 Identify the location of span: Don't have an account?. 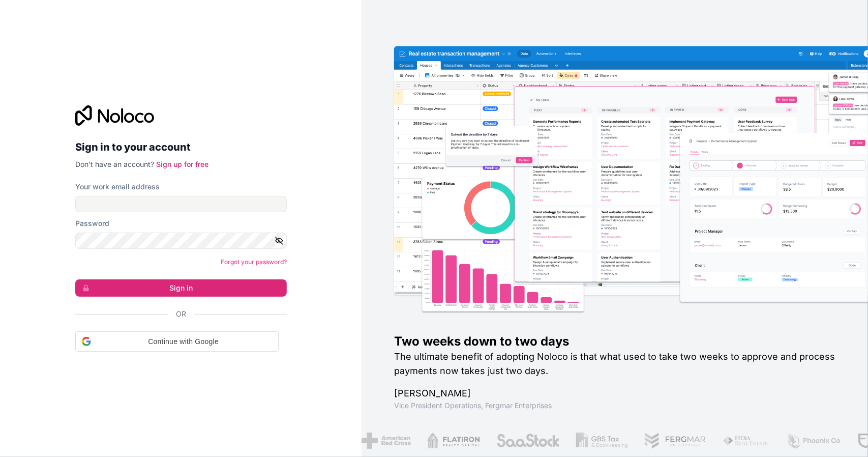
(114, 164).